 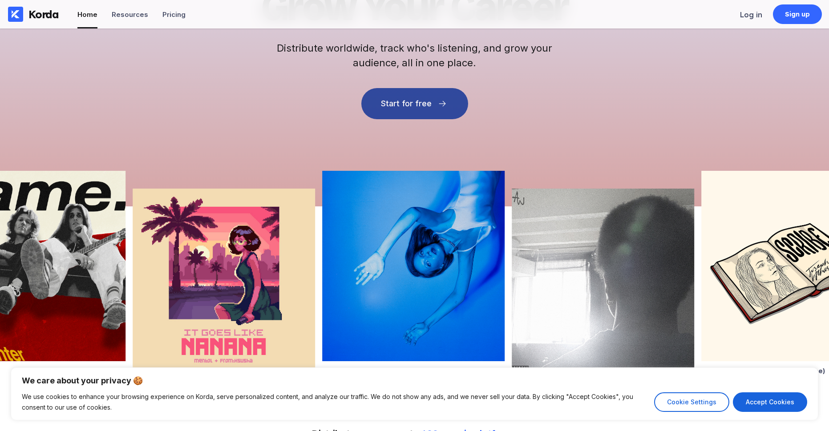 What do you see at coordinates (87, 14) in the screenshot?
I see `div: Home` at bounding box center [87, 14].